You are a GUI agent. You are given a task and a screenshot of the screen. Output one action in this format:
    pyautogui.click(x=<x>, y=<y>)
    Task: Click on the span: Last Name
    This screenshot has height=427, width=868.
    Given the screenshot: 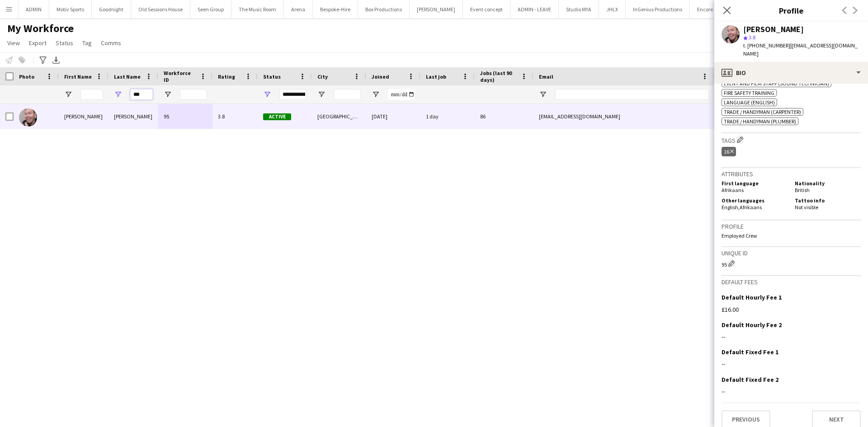 What is the action you would take?
    pyautogui.click(x=127, y=77)
    